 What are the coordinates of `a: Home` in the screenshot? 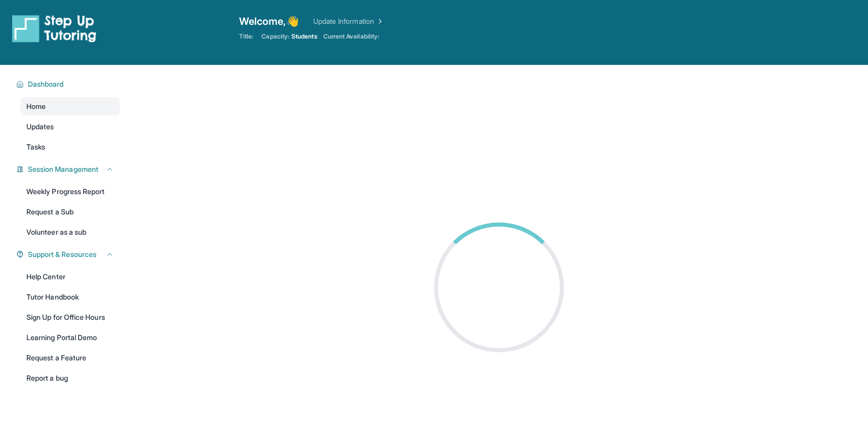 It's located at (70, 107).